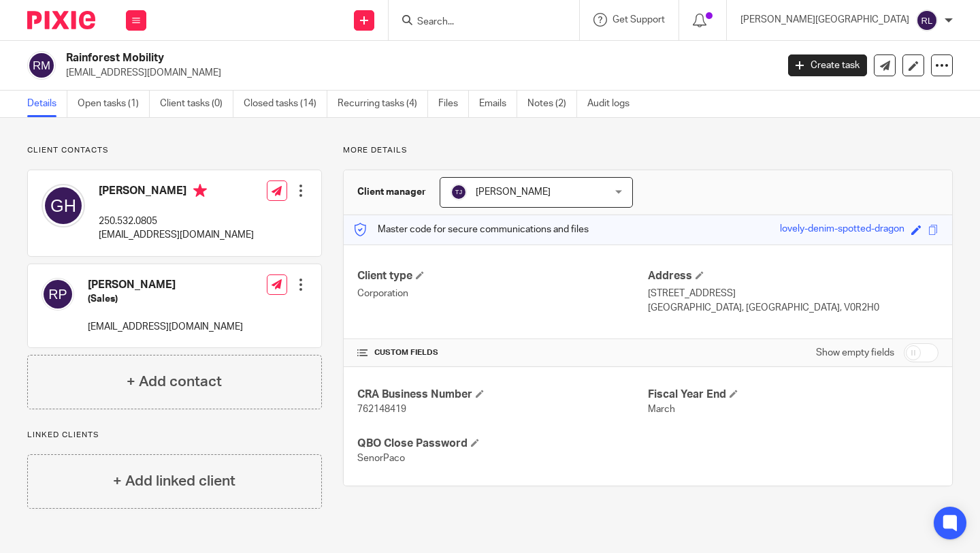  Describe the element at coordinates (855, 353) in the screenshot. I see `label: Show empty fields` at that location.